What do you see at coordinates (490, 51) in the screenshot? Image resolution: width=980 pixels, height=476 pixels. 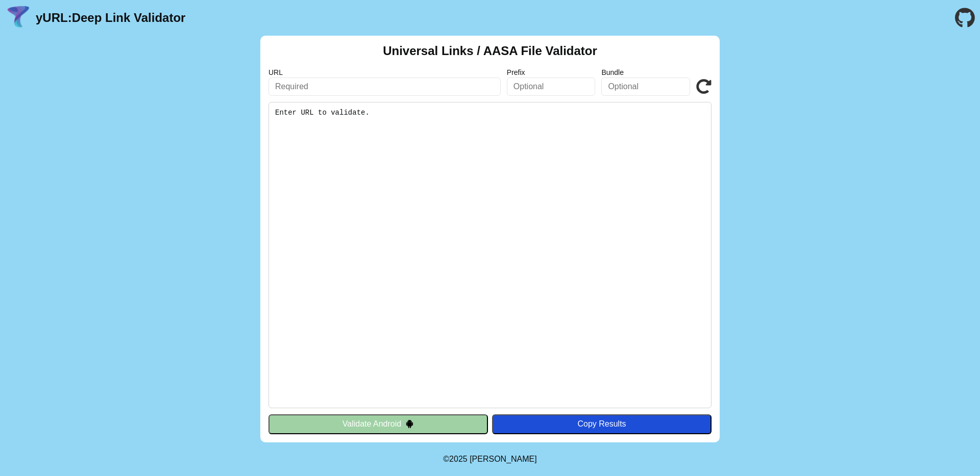 I see `h2: Universal Links / AASA File Validator` at bounding box center [490, 51].